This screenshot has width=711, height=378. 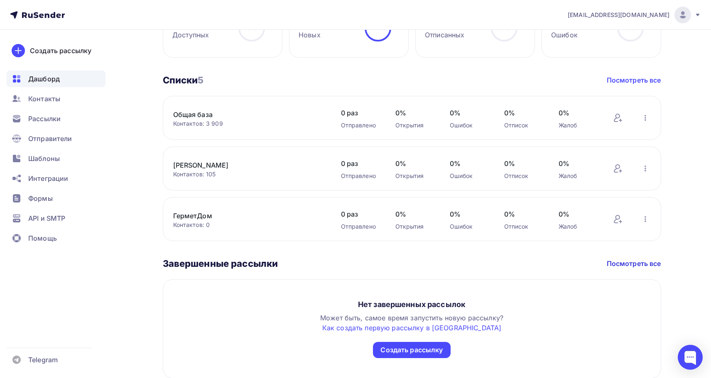 What do you see at coordinates (44, 159) in the screenshot?
I see `span: Шаблоны` at bounding box center [44, 159].